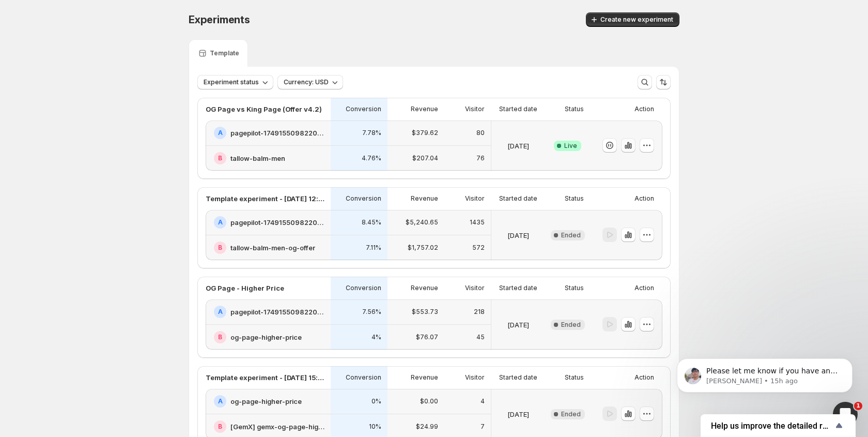 This screenshot has width=868, height=437. Describe the element at coordinates (425, 158) in the screenshot. I see `p: $207.04` at that location.